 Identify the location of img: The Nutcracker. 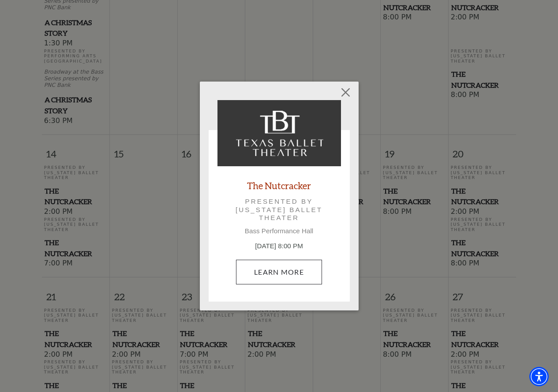
(279, 133).